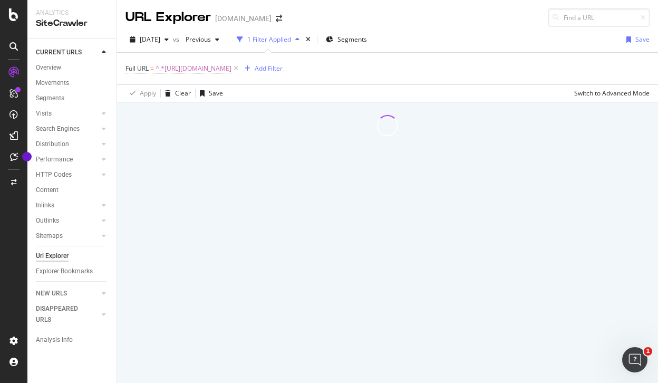 This screenshot has width=658, height=383. I want to click on div: DISAPPEARED URLS, so click(62, 314).